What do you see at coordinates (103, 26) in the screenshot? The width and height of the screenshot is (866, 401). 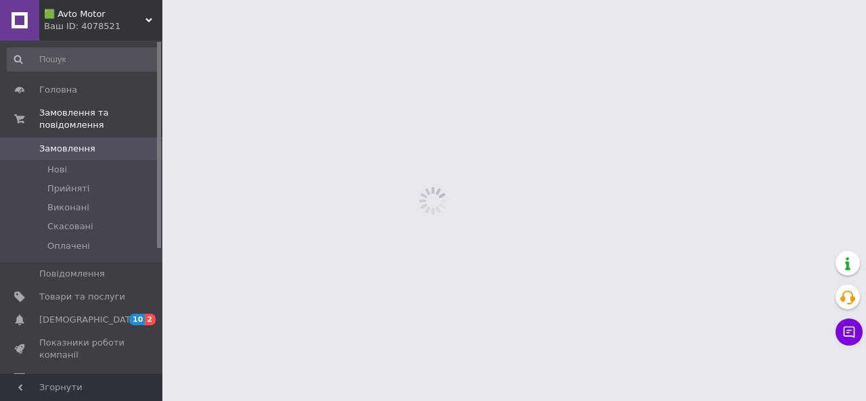 I see `div: Ваш ID: 4078521` at bounding box center [103, 26].